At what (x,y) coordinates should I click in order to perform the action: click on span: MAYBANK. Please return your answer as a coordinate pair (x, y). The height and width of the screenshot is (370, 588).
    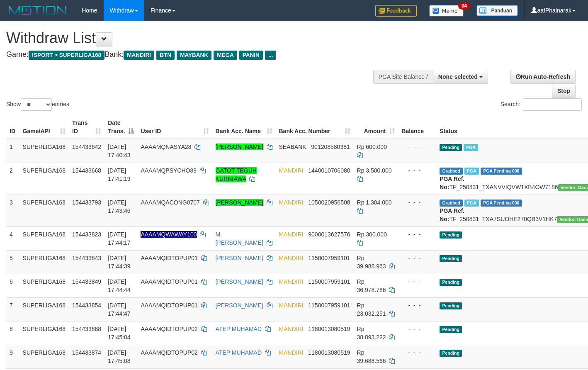
    Looking at the image, I should click on (194, 55).